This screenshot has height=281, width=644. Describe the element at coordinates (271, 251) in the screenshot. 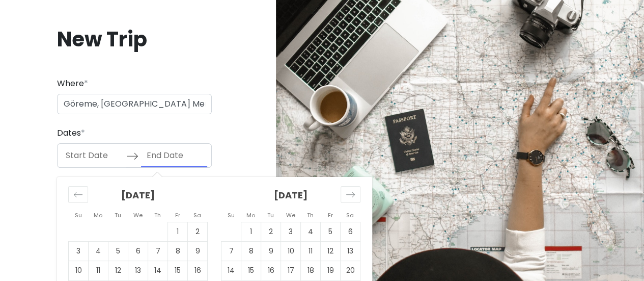

I see `td: Choose Tuesday, September 9, 2025 as your check-out date. It’s available.` at that location.